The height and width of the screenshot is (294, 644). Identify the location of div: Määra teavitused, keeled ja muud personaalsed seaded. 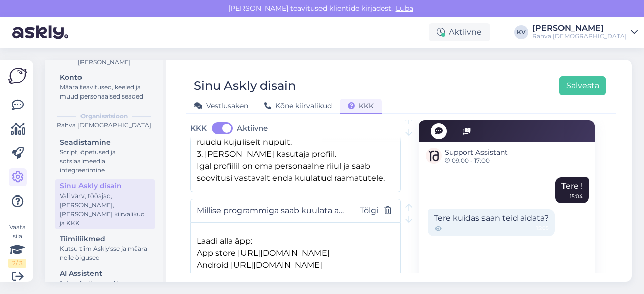
(105, 92).